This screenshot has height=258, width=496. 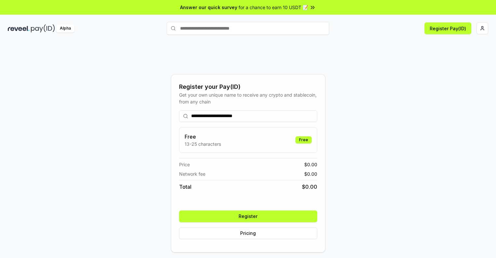 What do you see at coordinates (248, 216) in the screenshot?
I see `button: Register` at bounding box center [248, 216].